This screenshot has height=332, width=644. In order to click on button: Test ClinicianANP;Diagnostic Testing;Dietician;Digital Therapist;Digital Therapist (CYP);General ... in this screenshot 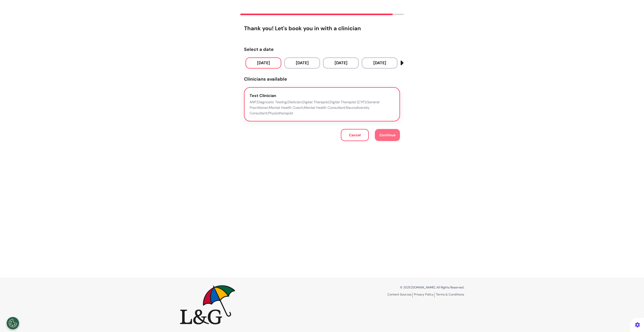, I will do `click(322, 104)`.